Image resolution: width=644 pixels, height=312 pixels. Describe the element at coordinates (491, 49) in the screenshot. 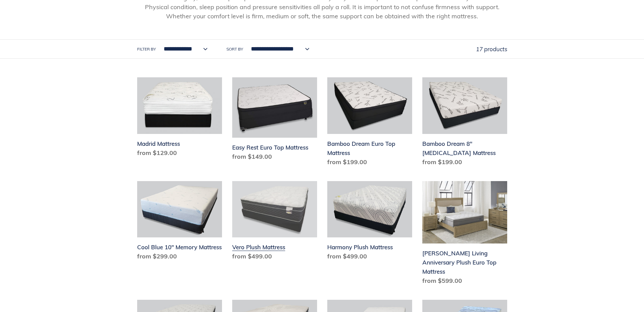

I see `span: 17 products` at that location.